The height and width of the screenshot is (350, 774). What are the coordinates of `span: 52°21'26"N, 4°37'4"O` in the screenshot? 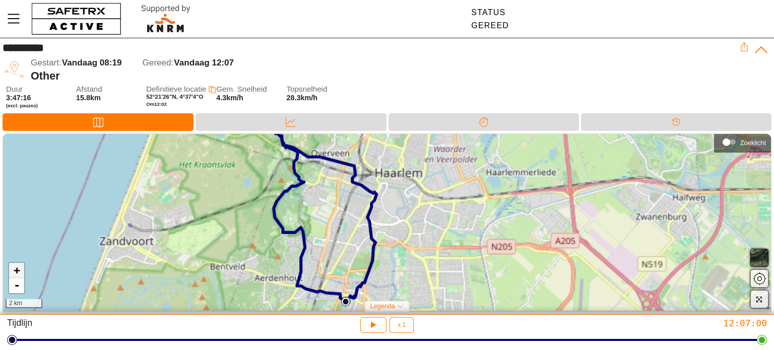 It's located at (174, 97).